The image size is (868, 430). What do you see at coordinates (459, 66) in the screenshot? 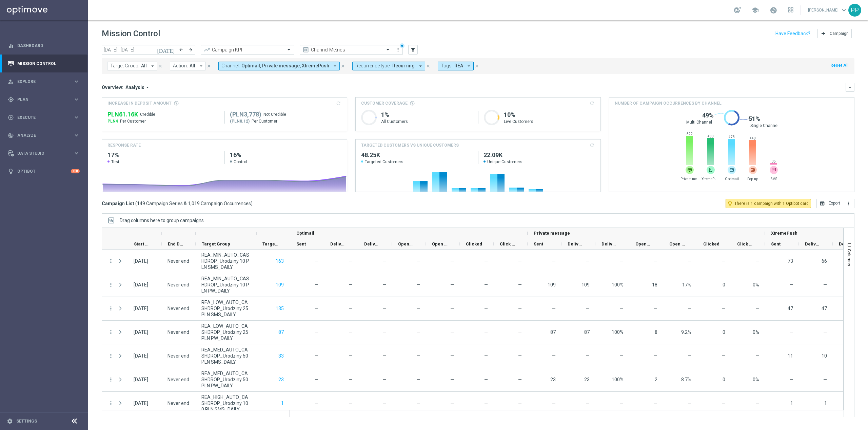
I see `span: REA` at bounding box center [459, 66].